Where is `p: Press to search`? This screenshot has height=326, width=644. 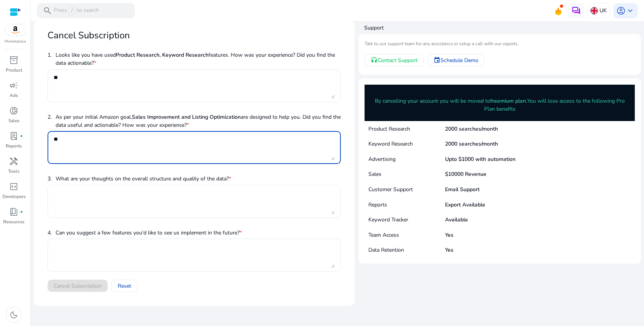 p: Press to search is located at coordinates (76, 11).